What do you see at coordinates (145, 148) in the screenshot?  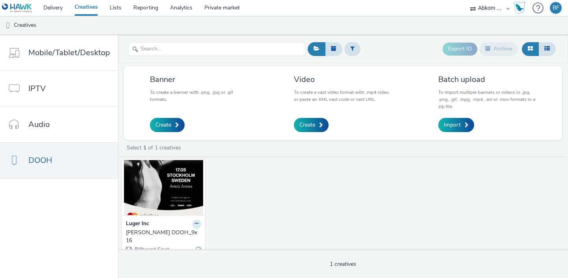 I see `strong: 1` at bounding box center [145, 148].